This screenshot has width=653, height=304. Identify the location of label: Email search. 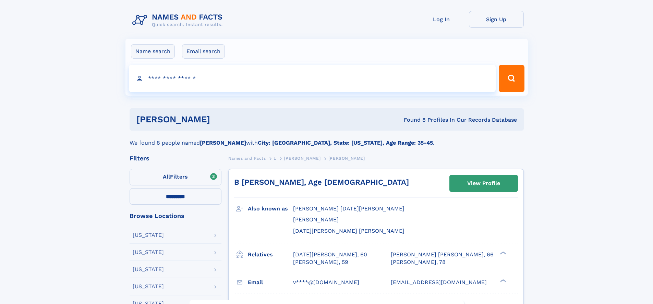
(203, 51).